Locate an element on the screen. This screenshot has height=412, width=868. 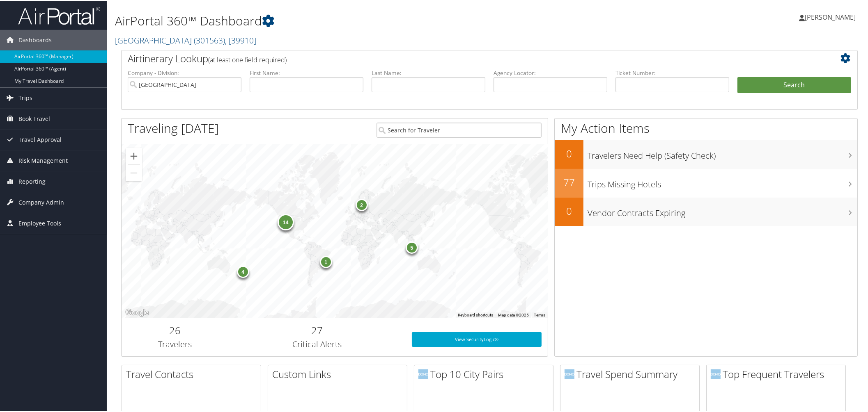
div: 14 is located at coordinates (285, 222).